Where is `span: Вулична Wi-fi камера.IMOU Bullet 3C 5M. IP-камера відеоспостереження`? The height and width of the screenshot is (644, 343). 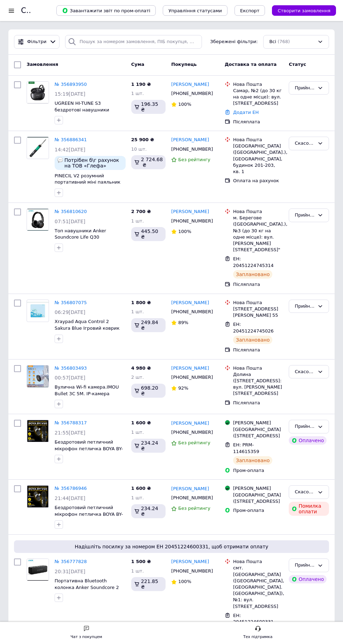 span: Вулична Wi-fi камера.IMOU Bullet 3C 5M. IP-камера відеоспостереження is located at coordinates (87, 394).